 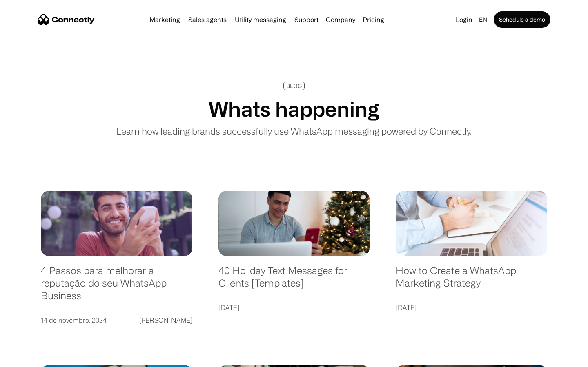 What do you see at coordinates (28, 359) in the screenshot?
I see `aside: Language selected: English` at bounding box center [28, 359].